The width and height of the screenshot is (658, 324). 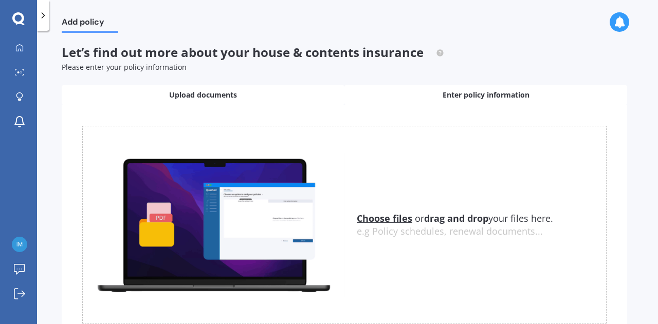 I want to click on span: or your files here., so click(x=455, y=218).